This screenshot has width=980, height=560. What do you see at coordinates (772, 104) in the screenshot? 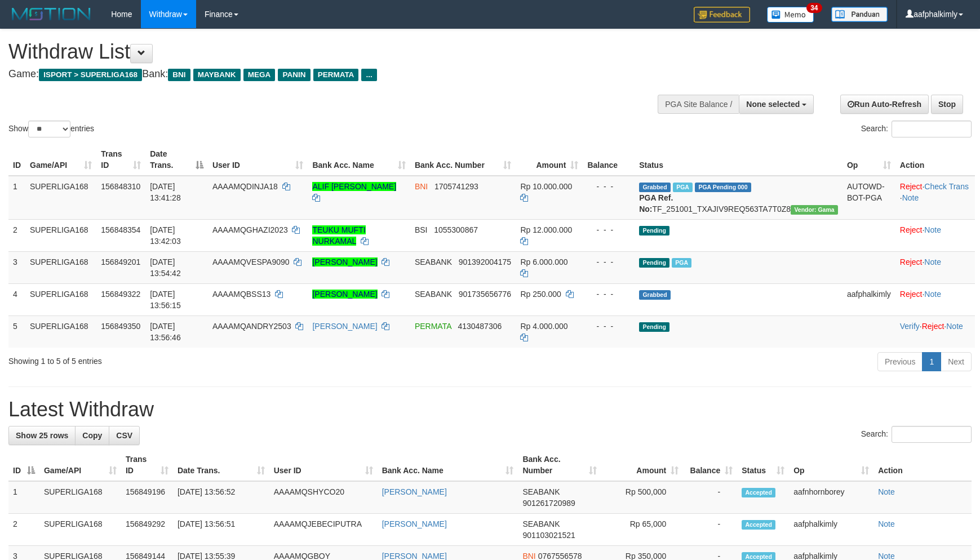
I see `span: None selected` at bounding box center [772, 104].